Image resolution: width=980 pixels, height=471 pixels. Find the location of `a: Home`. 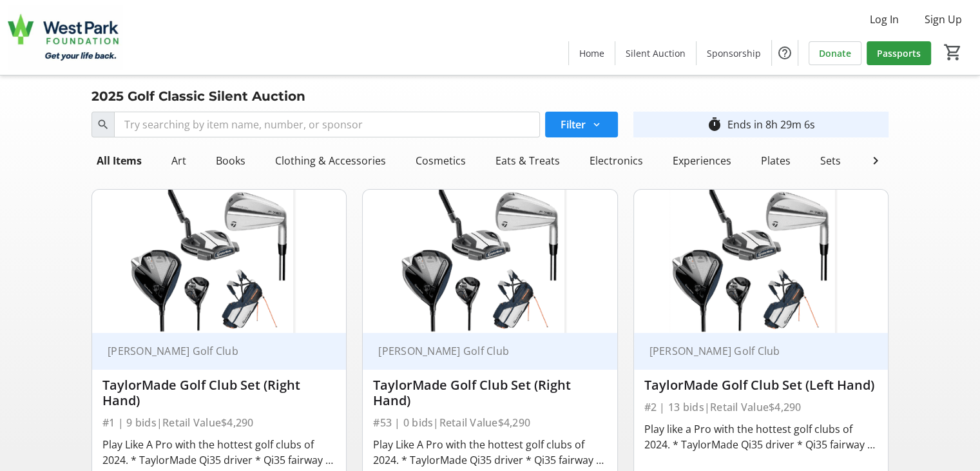

a: Home is located at coordinates (592, 53).